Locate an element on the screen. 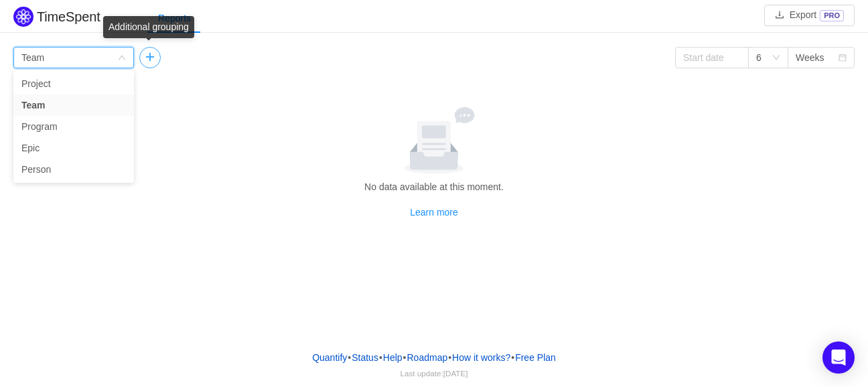 The image size is (868, 387). button: icon: downloadExportPRO is located at coordinates (808, 15).